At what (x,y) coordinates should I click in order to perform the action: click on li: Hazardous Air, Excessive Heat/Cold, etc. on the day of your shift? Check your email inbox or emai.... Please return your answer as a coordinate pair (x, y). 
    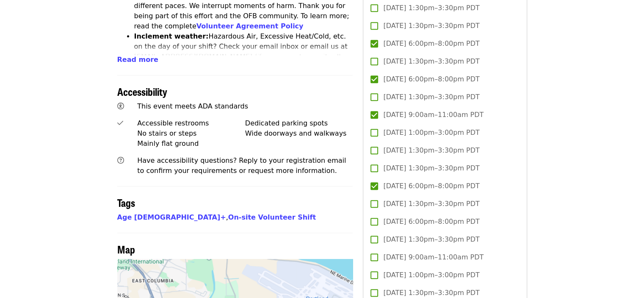
    Looking at the image, I should click on (243, 57).